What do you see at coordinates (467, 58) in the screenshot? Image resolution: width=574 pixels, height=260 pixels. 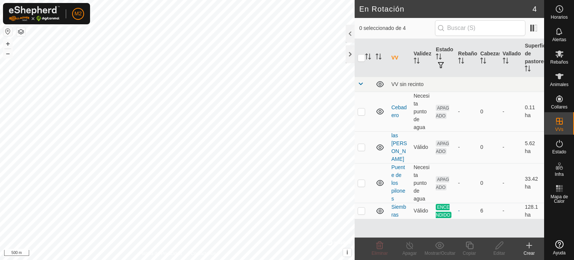 I see `th: Rebaño` at bounding box center [467, 58].